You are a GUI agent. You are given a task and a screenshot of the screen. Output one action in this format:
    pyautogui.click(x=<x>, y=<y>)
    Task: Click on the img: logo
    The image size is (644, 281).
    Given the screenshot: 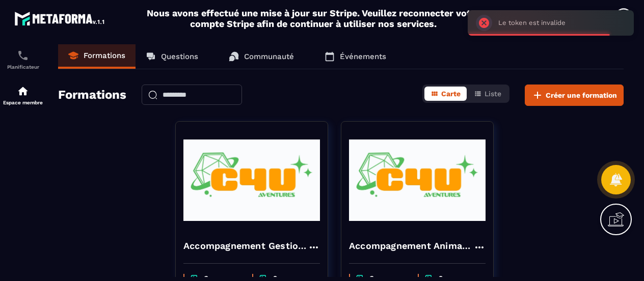 What is the action you would take?
    pyautogui.click(x=60, y=18)
    